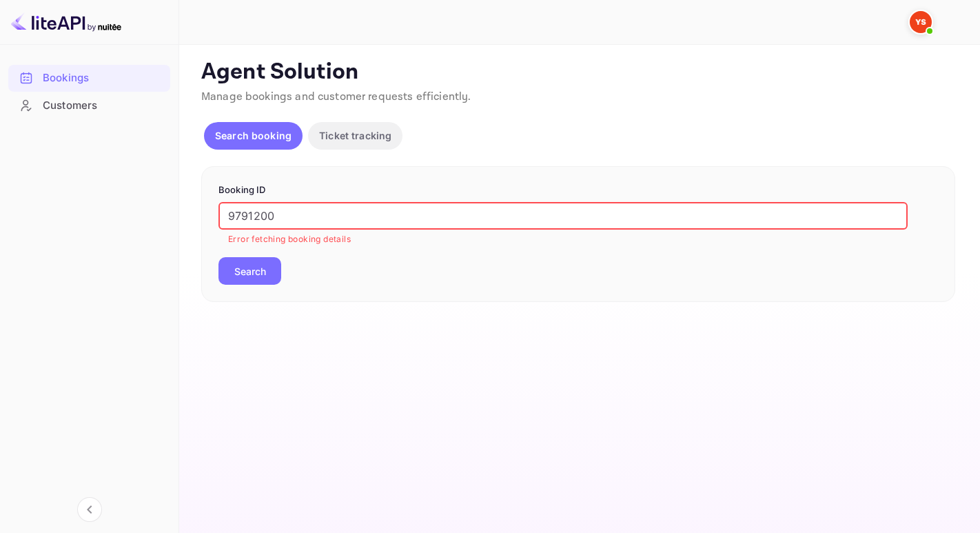  What do you see at coordinates (89, 77) in the screenshot?
I see `a: Bookings` at bounding box center [89, 77].